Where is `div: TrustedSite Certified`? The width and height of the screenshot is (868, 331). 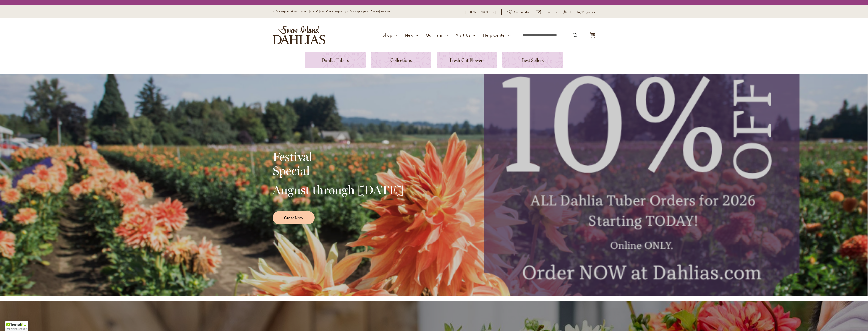 div: TrustedSite Certified is located at coordinates (16, 327).